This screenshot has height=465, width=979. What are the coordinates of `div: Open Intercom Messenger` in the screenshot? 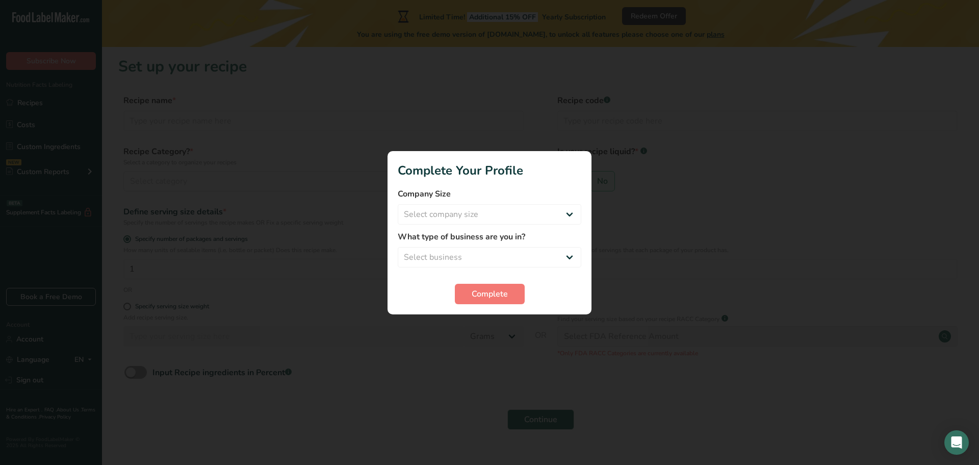 It's located at (957, 442).